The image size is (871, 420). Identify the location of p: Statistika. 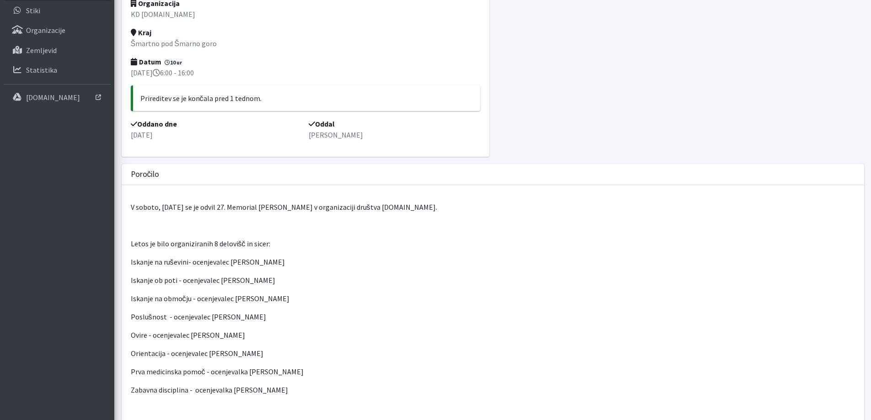
(42, 70).